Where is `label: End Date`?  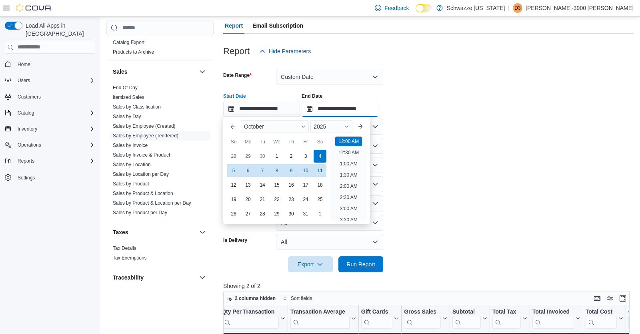 label: End Date is located at coordinates (312, 96).